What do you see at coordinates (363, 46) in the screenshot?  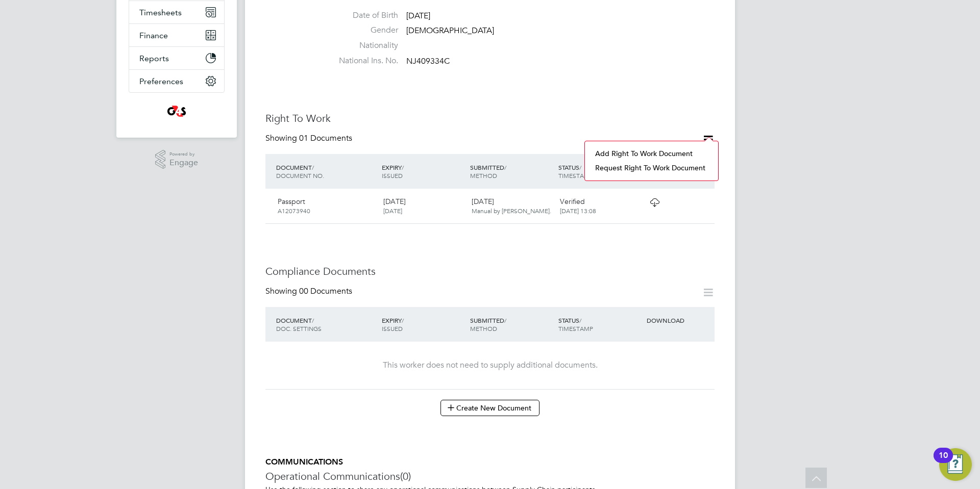 I see `label: Nationality` at bounding box center [363, 46].